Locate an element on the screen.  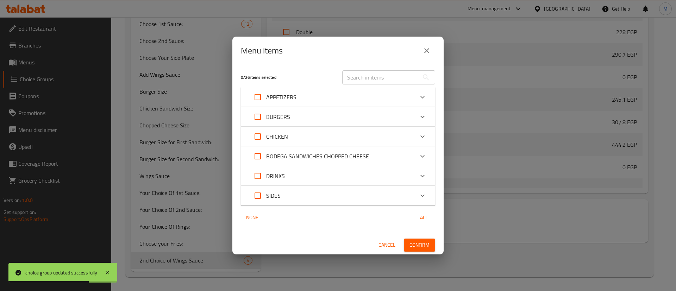
span: None is located at coordinates (252, 218).